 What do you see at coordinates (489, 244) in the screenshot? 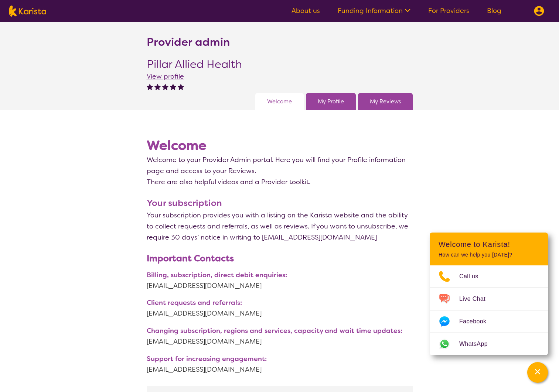
I see `h2: Welcome to Karista!` at bounding box center [489, 244].